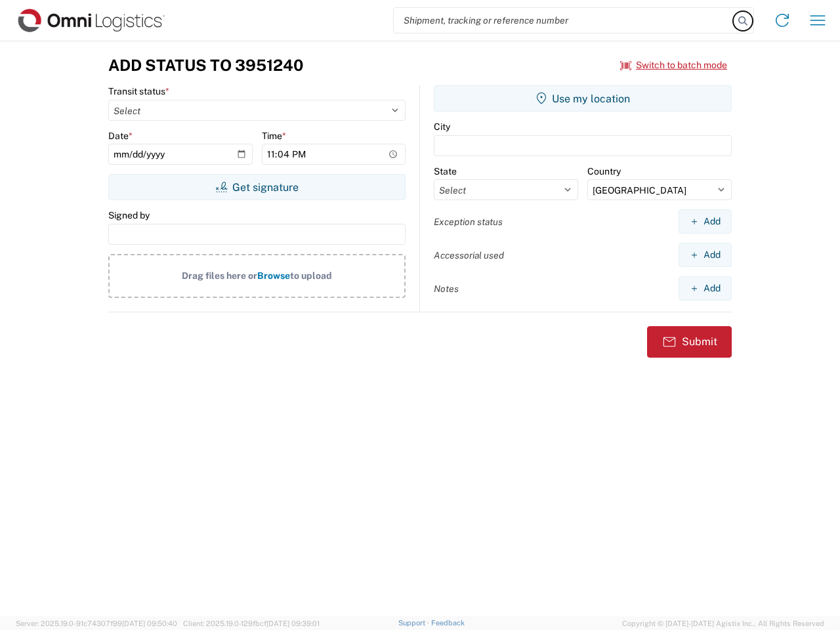  I want to click on label: Notes, so click(446, 289).